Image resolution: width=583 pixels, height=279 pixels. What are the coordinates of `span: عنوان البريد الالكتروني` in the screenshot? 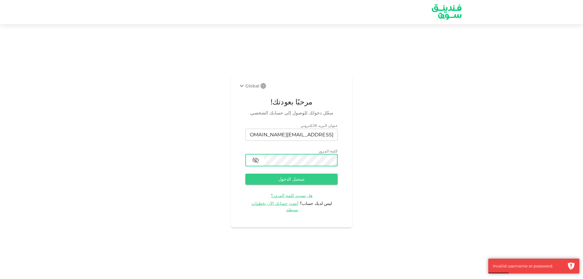 It's located at (319, 125).